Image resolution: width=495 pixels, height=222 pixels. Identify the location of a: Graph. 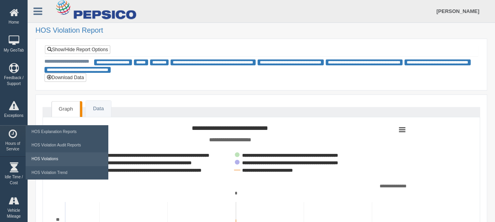
(66, 109).